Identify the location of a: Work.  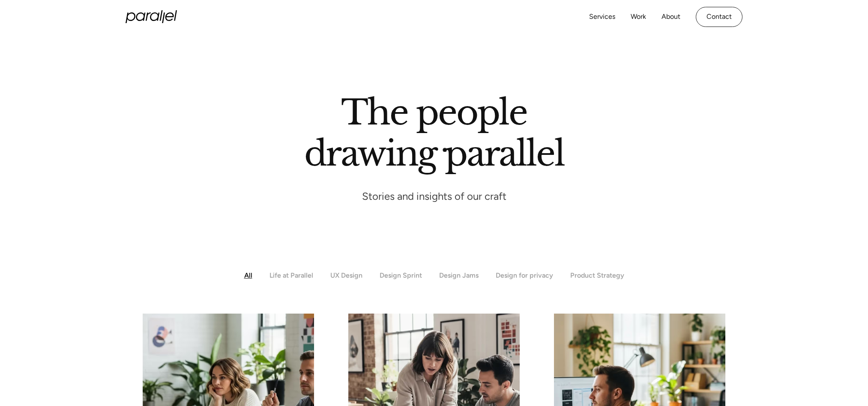
(638, 17).